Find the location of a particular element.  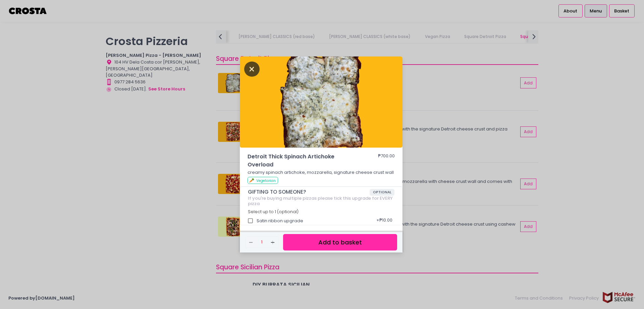

button: Close is located at coordinates (252, 68).